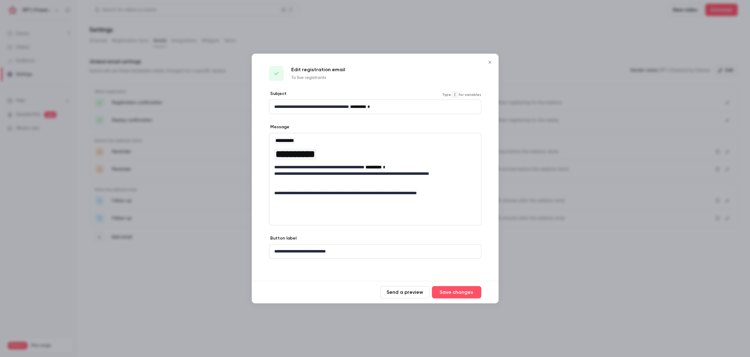 The height and width of the screenshot is (357, 750). I want to click on span: Type for variables, so click(461, 95).